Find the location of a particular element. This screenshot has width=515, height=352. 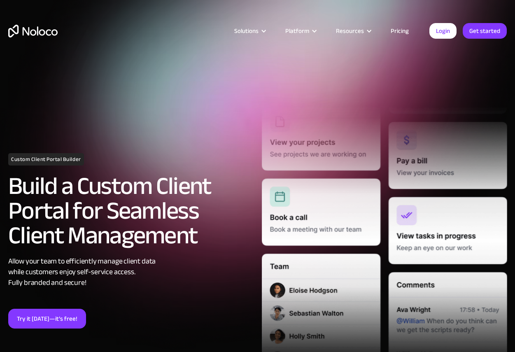

a: Login is located at coordinates (443, 31).